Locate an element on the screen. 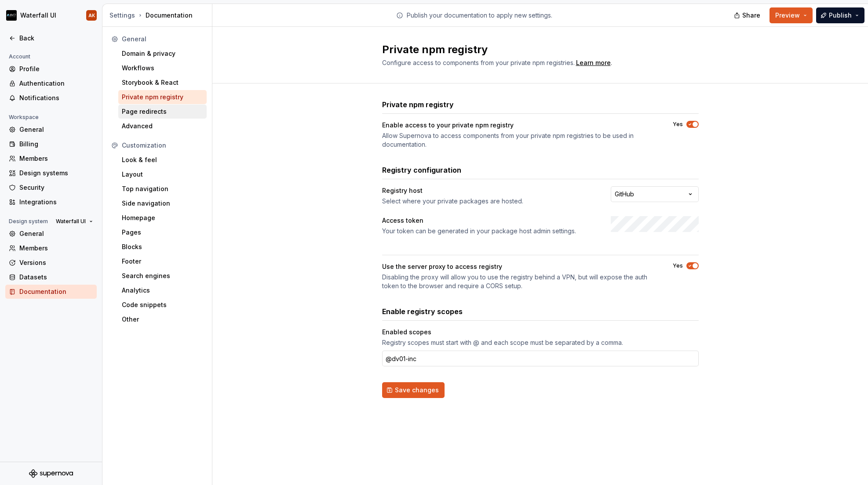 The width and height of the screenshot is (868, 485). a: Workflows is located at coordinates (162, 68).